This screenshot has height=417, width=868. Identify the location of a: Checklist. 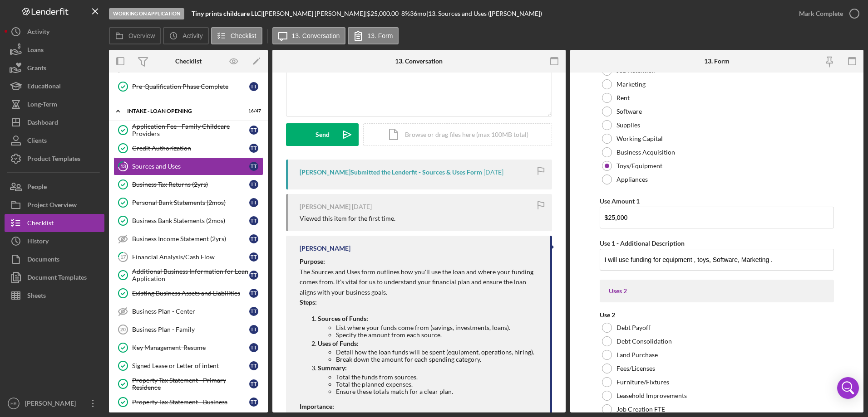
(54, 223).